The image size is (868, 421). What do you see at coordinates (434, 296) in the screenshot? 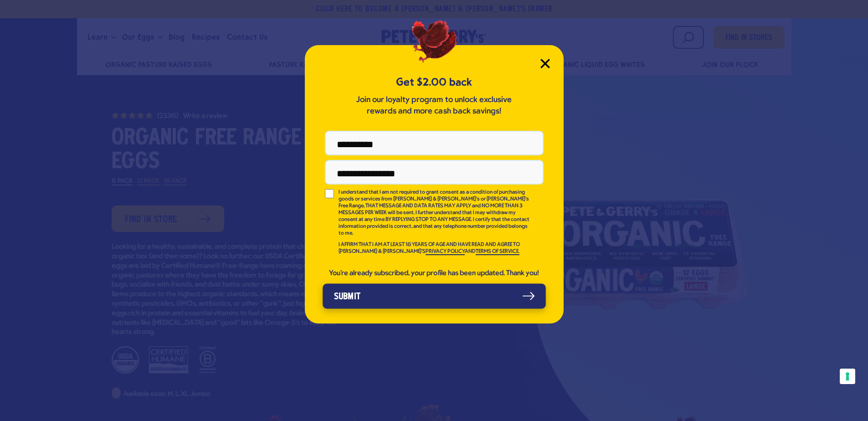
I see `button: Submit` at bounding box center [434, 296].